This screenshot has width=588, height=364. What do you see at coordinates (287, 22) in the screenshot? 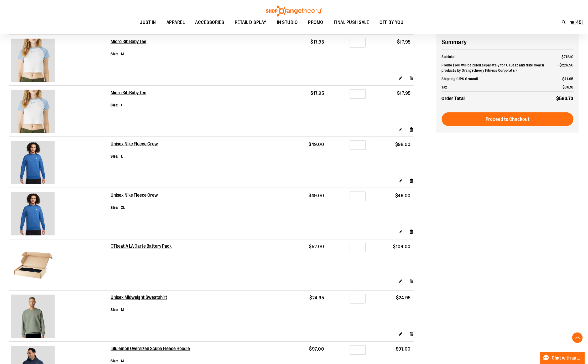
I see `span: IN STUDIO` at bounding box center [287, 22].